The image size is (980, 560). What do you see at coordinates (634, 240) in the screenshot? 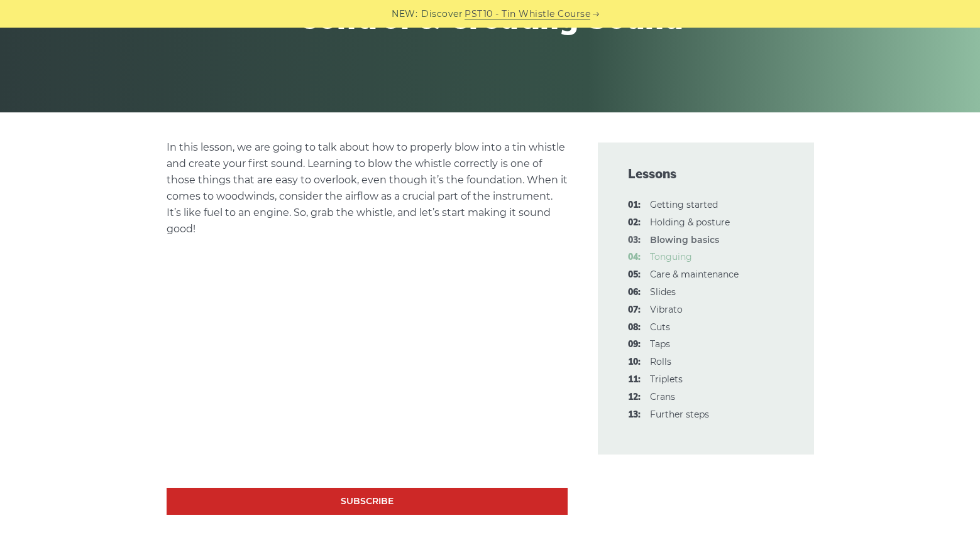
I see `span: 03:` at bounding box center [634, 240].